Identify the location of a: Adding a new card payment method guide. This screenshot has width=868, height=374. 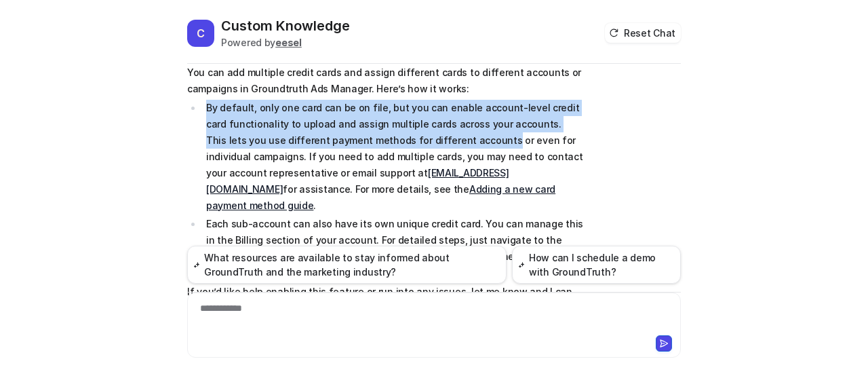
(381, 197).